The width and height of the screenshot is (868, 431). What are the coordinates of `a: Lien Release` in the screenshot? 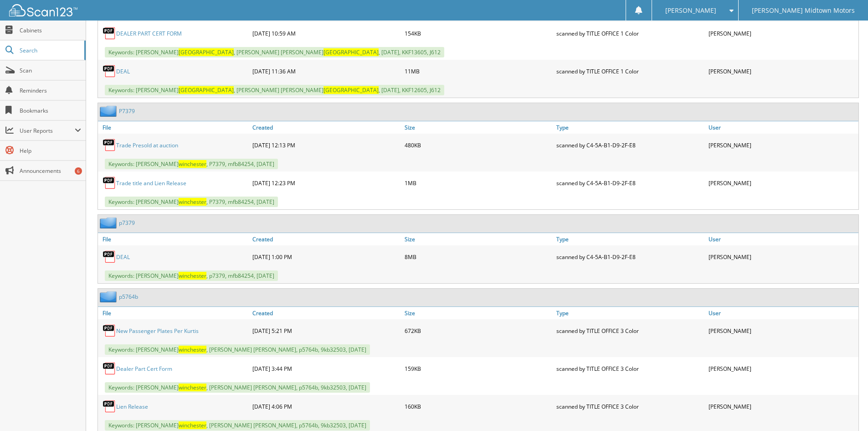 It's located at (132, 406).